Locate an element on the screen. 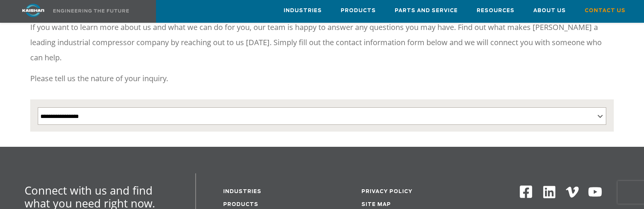 The height and width of the screenshot is (209, 644). p: If you want to learn more about us and what we can do for you, our team is happy to answer any qu... is located at coordinates (322, 43).